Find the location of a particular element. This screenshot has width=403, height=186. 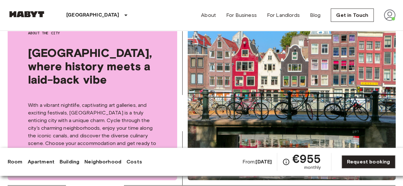

span: From: is located at coordinates (257, 162).